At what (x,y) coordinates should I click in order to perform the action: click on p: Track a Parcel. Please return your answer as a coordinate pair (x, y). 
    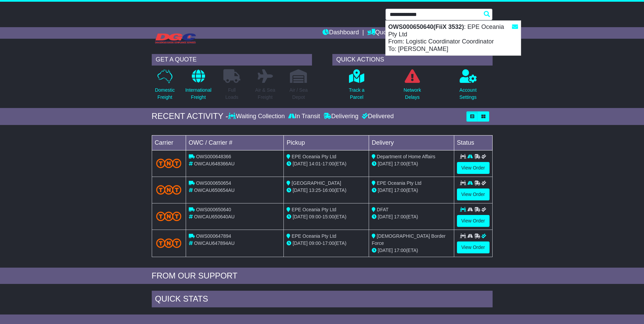
    Looking at the image, I should click on (356, 94).